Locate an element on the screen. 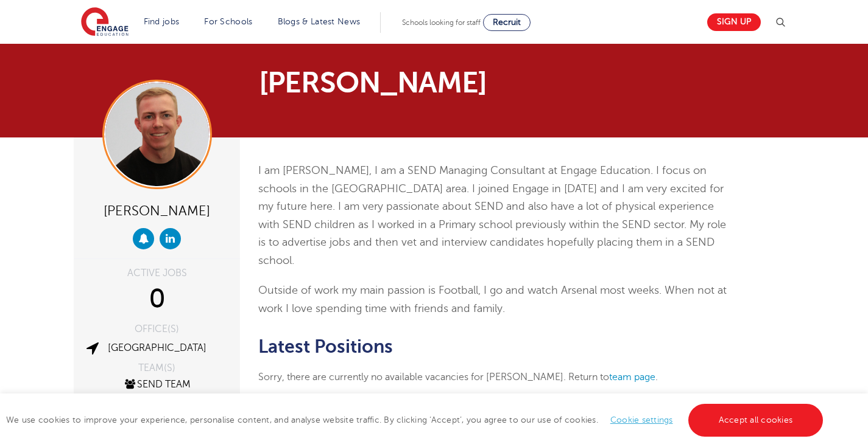  a: Blogs & Latest News is located at coordinates (319, 21).